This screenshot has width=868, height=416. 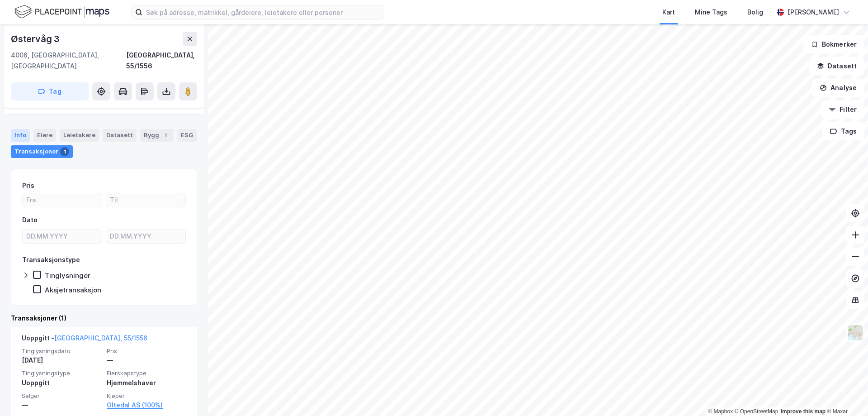 What do you see at coordinates (187, 136) in the screenshot?
I see `div: ESG` at bounding box center [187, 136].